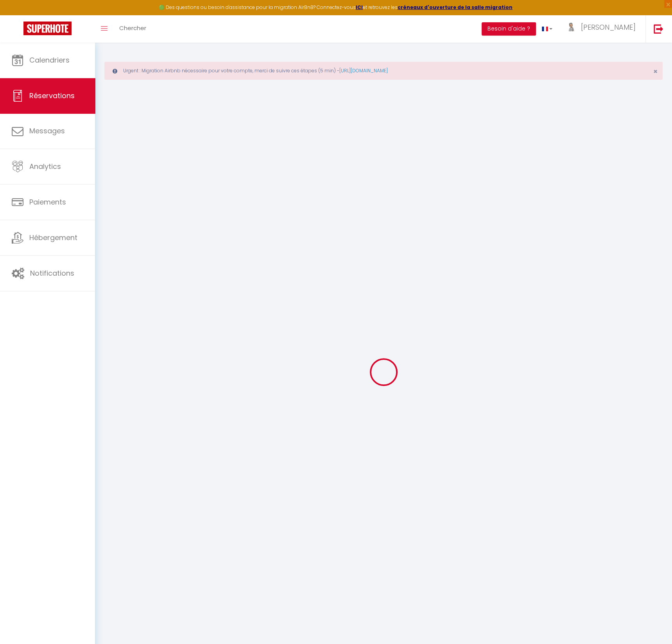 This screenshot has height=644, width=672. Describe the element at coordinates (509, 29) in the screenshot. I see `button: Besoin d'aide ?` at that location.